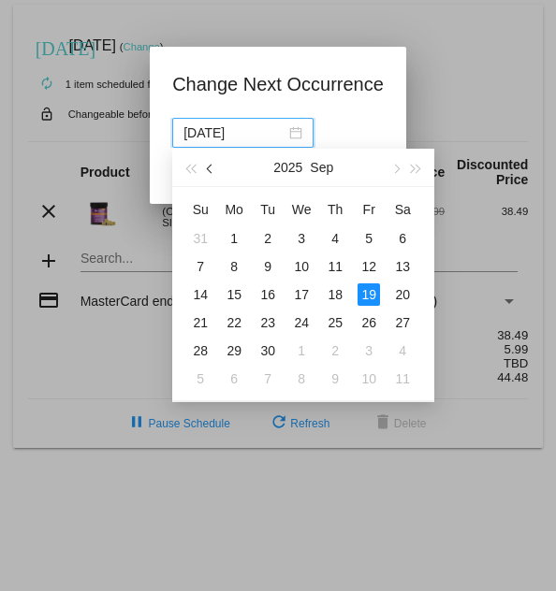 The height and width of the screenshot is (591, 556). What do you see at coordinates (369, 267) in the screenshot?
I see `div: 12` at bounding box center [369, 267].